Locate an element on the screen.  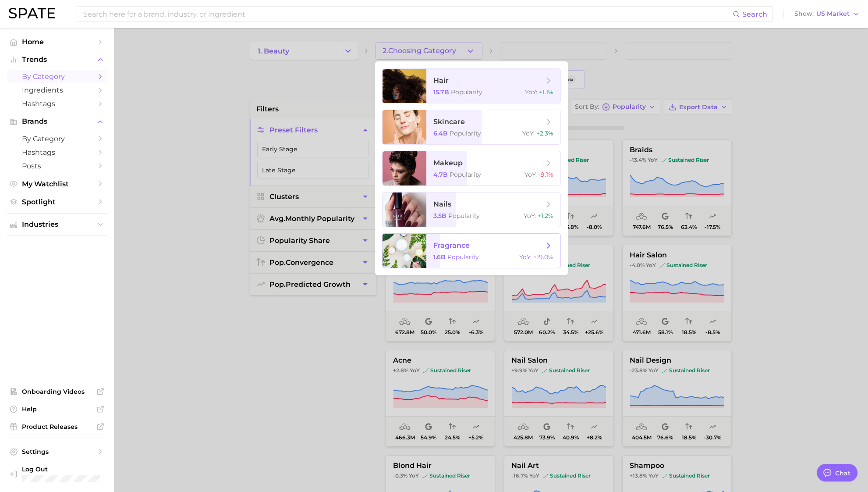
span: Posts is located at coordinates (57, 165).